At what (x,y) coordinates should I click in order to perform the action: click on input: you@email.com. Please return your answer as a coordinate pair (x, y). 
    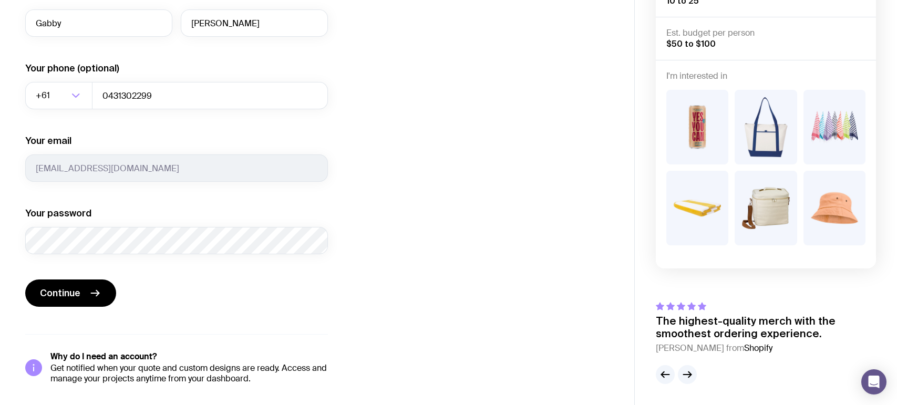
    Looking at the image, I should click on (177, 168).